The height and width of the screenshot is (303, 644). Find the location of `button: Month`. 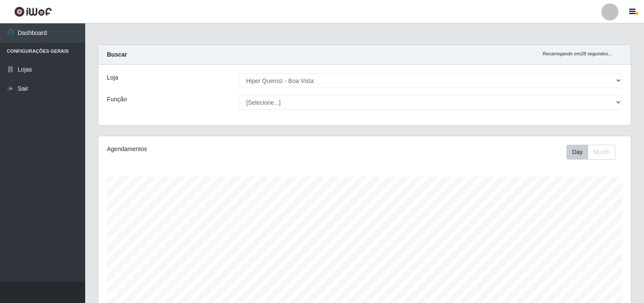

button: Month is located at coordinates (602, 152).